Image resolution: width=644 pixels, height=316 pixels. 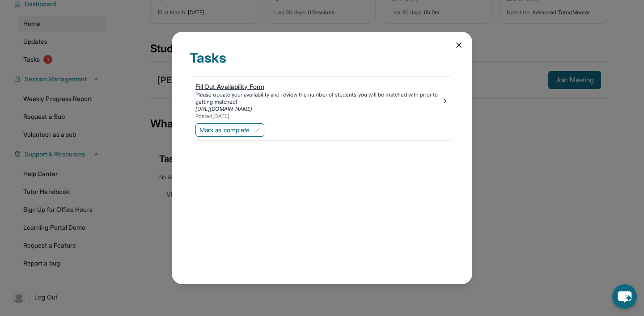 What do you see at coordinates (257, 130) in the screenshot?
I see `img: Mark as complete` at bounding box center [257, 130].